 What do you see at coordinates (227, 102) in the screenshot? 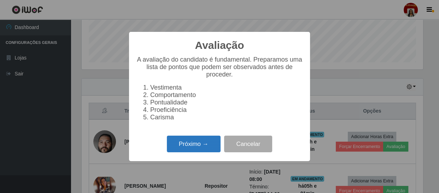
I see `li: Pontualidade` at bounding box center [227, 102].